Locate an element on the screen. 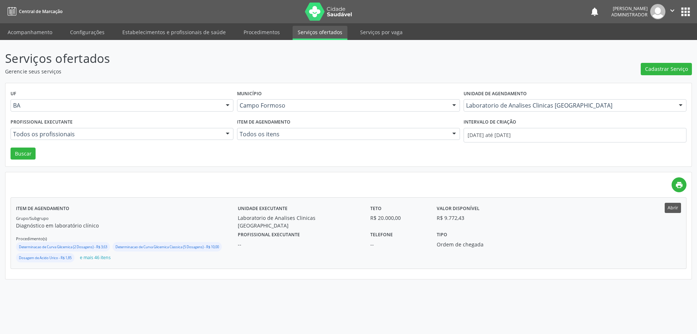 The width and height of the screenshot is (697, 334). input: Selecione um intervalo is located at coordinates (575, 135).